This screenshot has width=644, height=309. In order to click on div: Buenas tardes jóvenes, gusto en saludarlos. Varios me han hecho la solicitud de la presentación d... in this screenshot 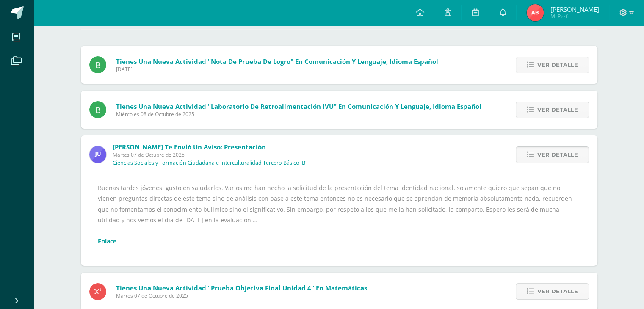, I will do `click(339, 219)`.